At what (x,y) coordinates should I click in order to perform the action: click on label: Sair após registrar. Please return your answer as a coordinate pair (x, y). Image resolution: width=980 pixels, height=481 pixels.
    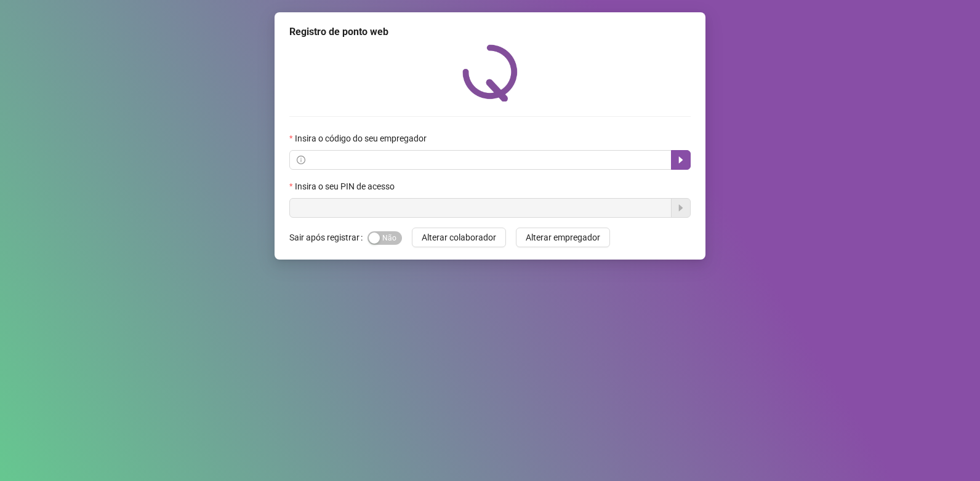
    Looking at the image, I should click on (328, 238).